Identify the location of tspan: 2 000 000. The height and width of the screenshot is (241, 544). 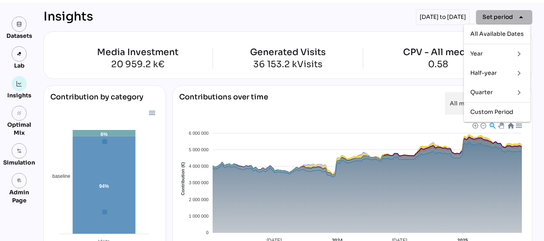
(199, 200).